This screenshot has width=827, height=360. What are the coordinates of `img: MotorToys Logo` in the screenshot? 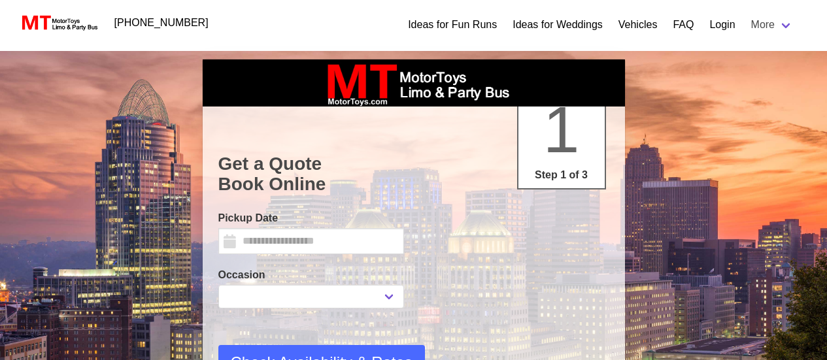 It's located at (58, 23).